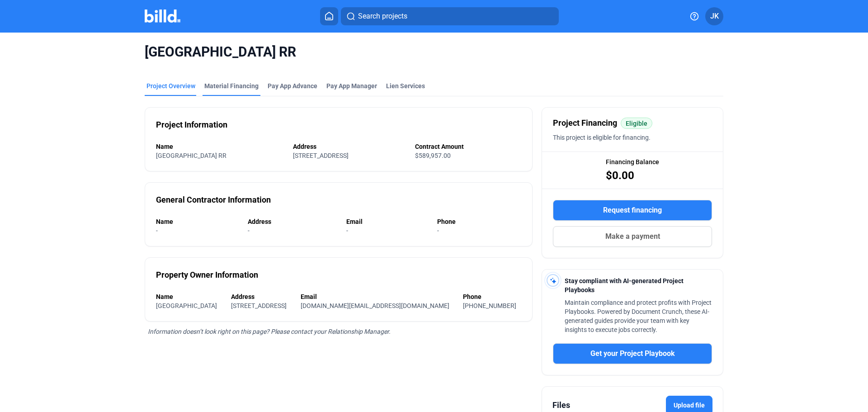 Image resolution: width=868 pixels, height=412 pixels. What do you see at coordinates (192, 124) in the screenshot?
I see `div: Project Information` at bounding box center [192, 124].